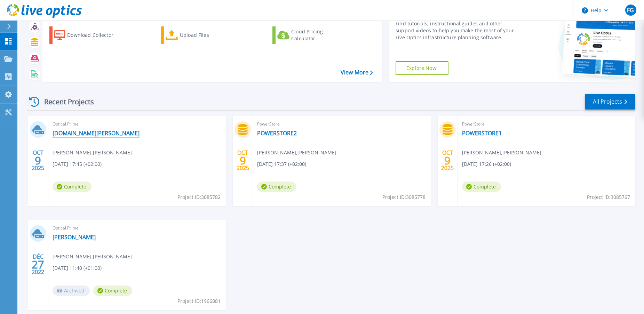 The image size is (644, 314). What do you see at coordinates (630, 10) in the screenshot?
I see `span: FG` at bounding box center [630, 10].